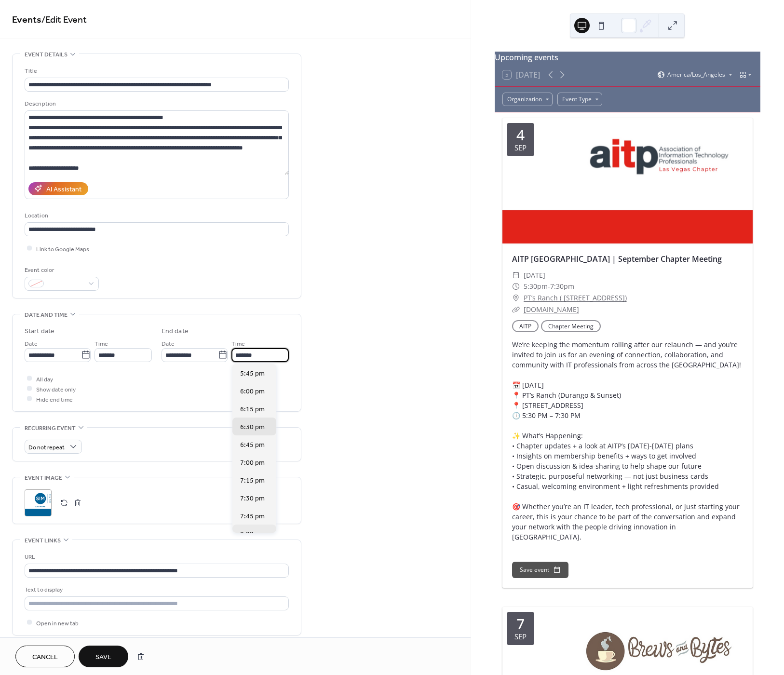  Describe the element at coordinates (45, 657) in the screenshot. I see `span: Cancel` at that location.